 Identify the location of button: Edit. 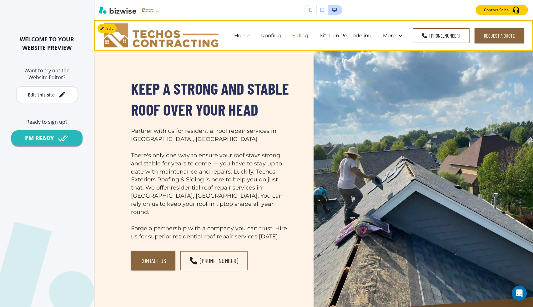
(107, 28).